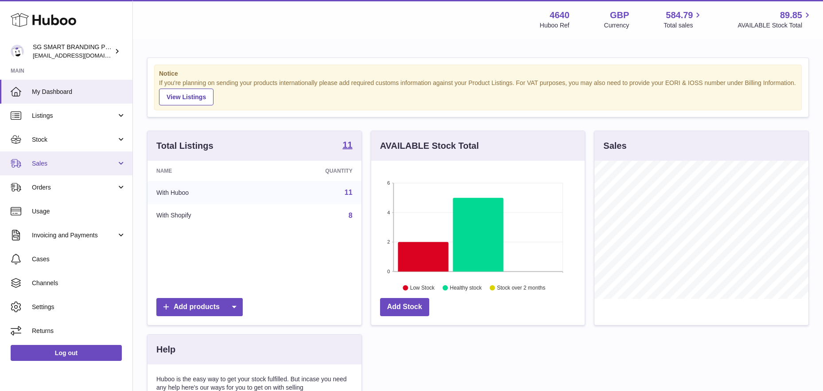 This screenshot has height=391, width=823. Describe the element at coordinates (205, 193) in the screenshot. I see `td: With Huboo` at that location.